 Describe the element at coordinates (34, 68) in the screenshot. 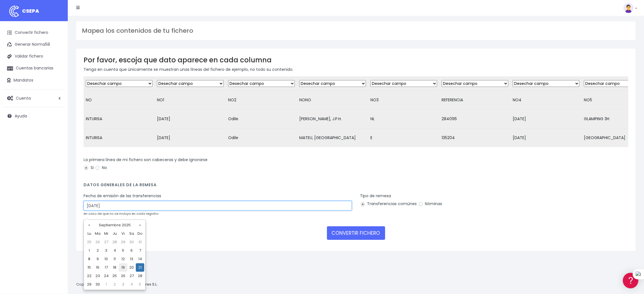

I see `a: Cuentas bancarias` at that location.